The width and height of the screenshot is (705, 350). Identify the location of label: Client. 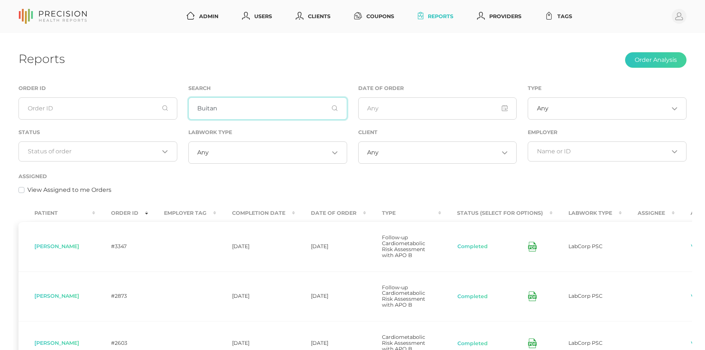
(368, 132).